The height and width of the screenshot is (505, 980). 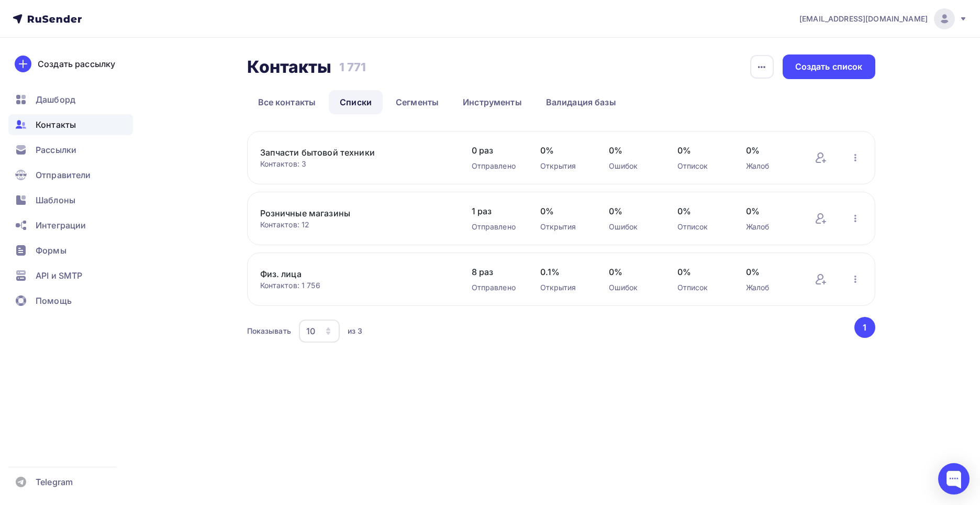 What do you see at coordinates (71, 250) in the screenshot?
I see `a: Формы` at bounding box center [71, 250].